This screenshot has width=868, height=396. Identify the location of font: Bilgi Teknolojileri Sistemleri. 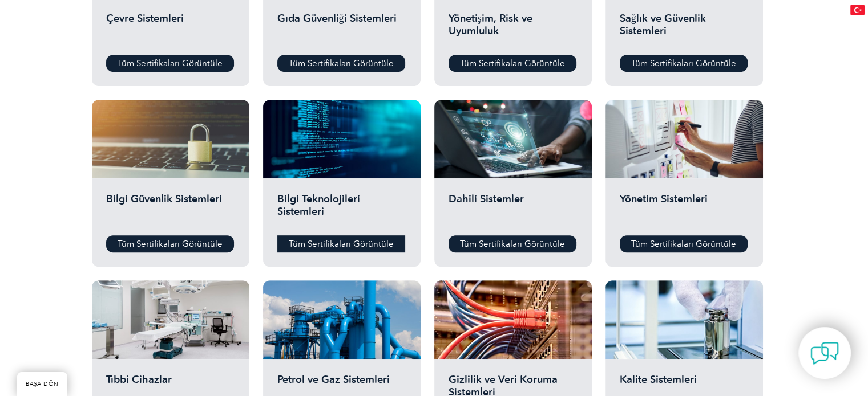
(318, 205).